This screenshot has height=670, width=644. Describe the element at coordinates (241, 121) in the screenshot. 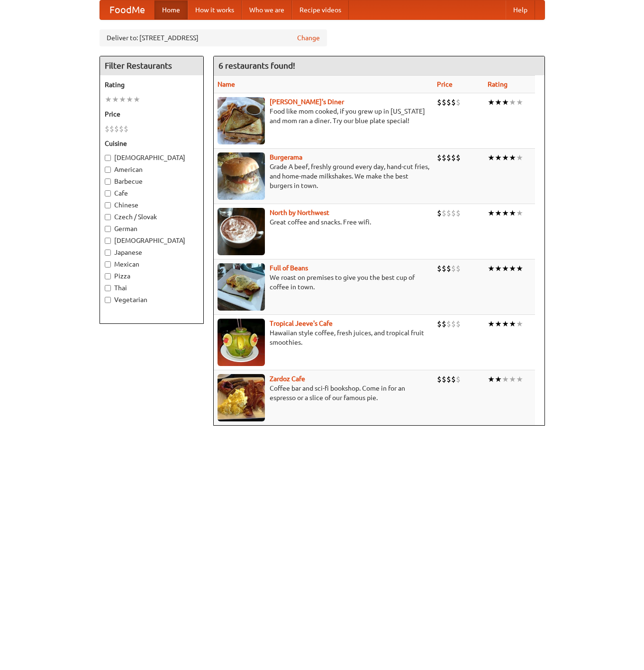

I see `img: sallys.jpg` at that location.